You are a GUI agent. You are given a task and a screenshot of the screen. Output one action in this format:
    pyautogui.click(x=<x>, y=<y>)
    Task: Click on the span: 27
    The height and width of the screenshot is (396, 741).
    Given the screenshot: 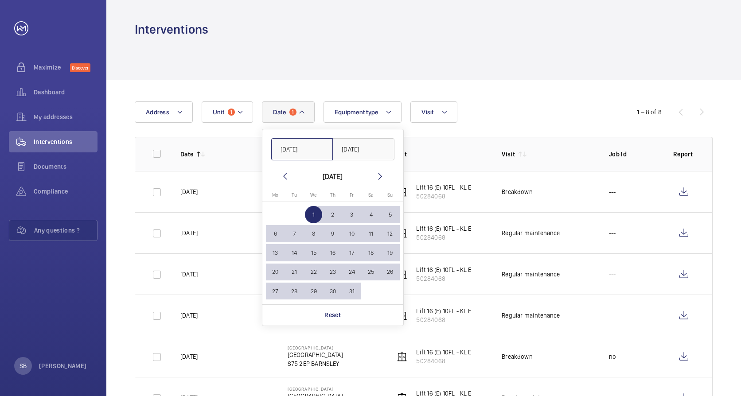 What is the action you would take?
    pyautogui.click(x=275, y=291)
    